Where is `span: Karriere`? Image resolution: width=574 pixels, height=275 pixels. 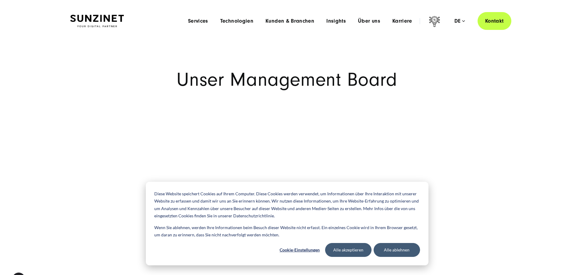 span: Karriere is located at coordinates (403, 21).